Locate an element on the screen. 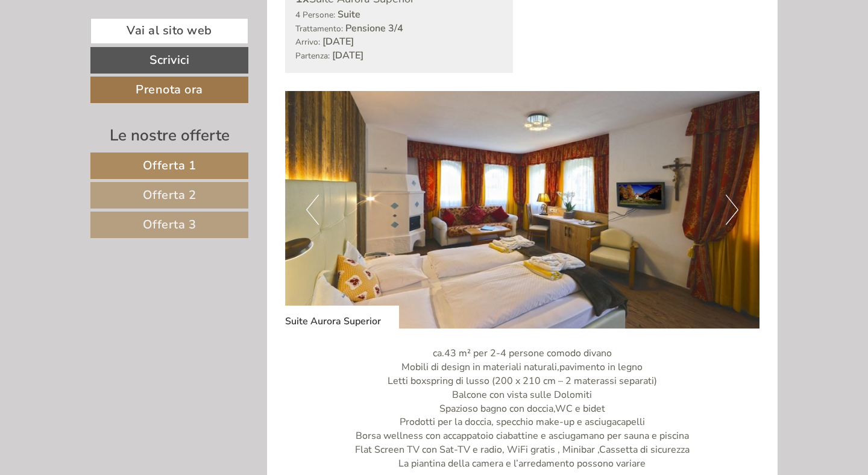 Image resolution: width=868 pixels, height=475 pixels. small: 4 Persone: is located at coordinates (315, 15).